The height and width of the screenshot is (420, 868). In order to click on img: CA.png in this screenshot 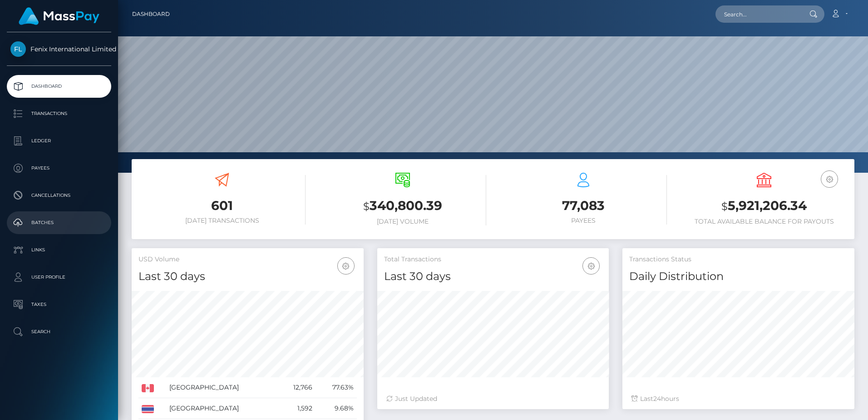, I will do `click(147, 388)`.